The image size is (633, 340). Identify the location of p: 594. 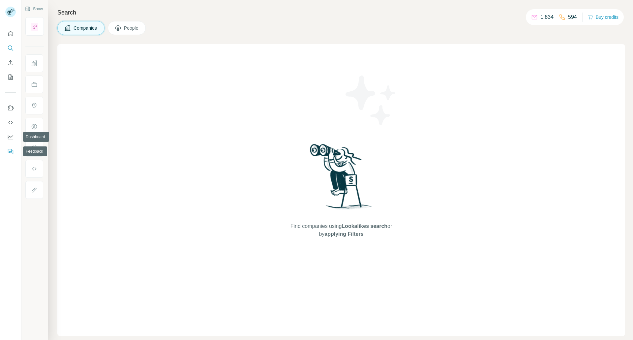
(573, 17).